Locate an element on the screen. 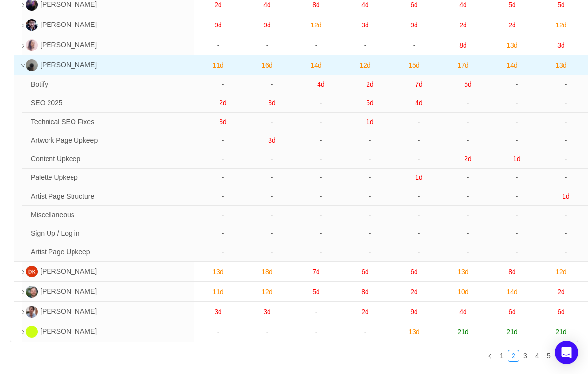  td: Technical SEO Fixes is located at coordinates (113, 122).